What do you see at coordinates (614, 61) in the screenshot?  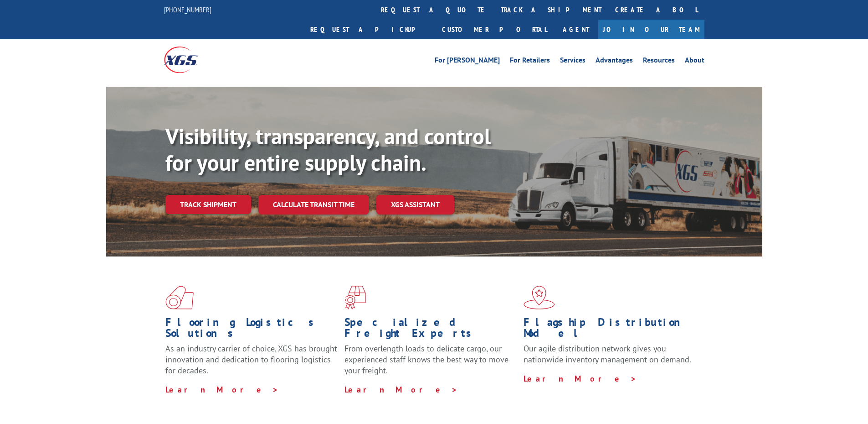 I see `a: Advantages` at bounding box center [614, 61].